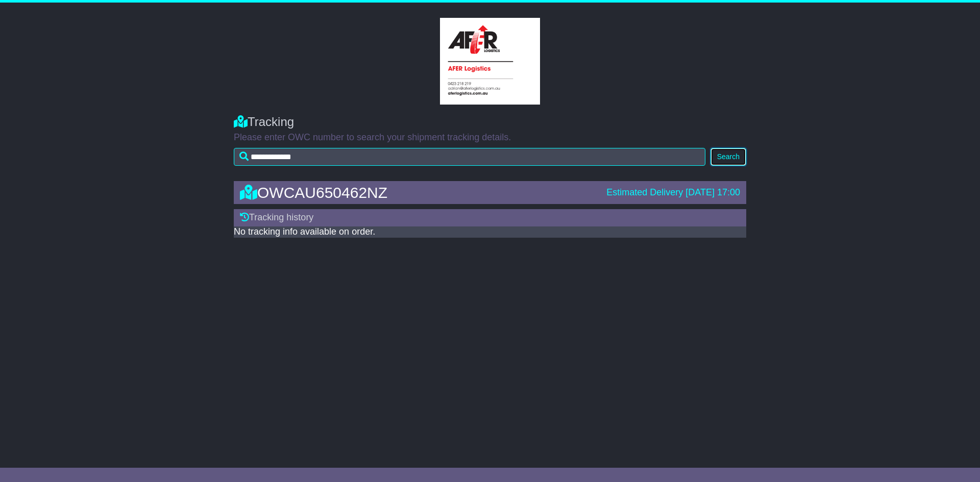 This screenshot has height=482, width=980. Describe the element at coordinates (490, 218) in the screenshot. I see `div: Tracking history` at that location.